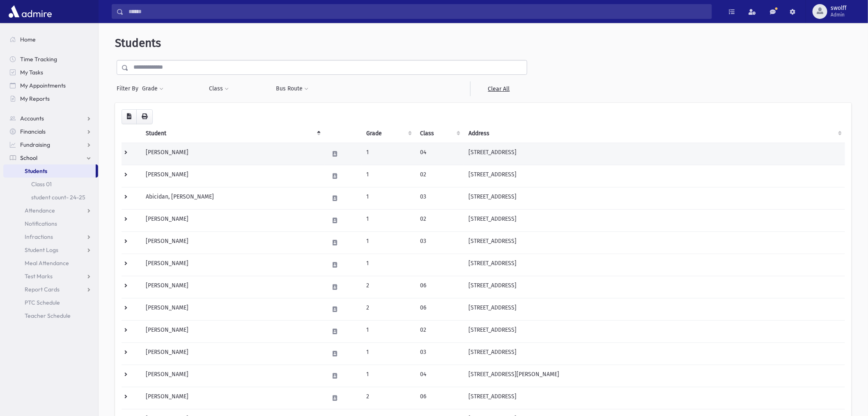 The height and width of the screenshot is (416, 868). I want to click on span: Infractions, so click(39, 236).